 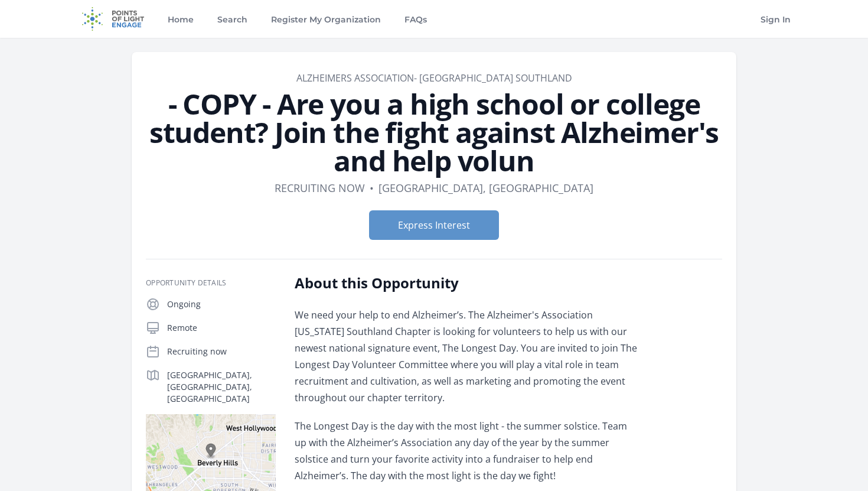 What do you see at coordinates (211, 283) in the screenshot?
I see `h3: Opportunity Details` at bounding box center [211, 283].